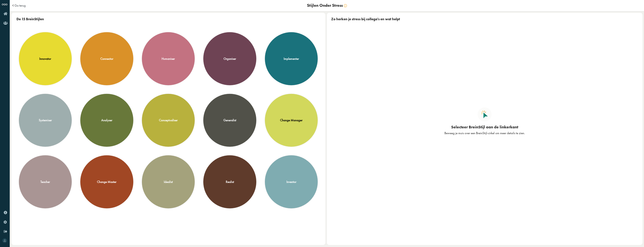  I want to click on div: realist, so click(230, 182).